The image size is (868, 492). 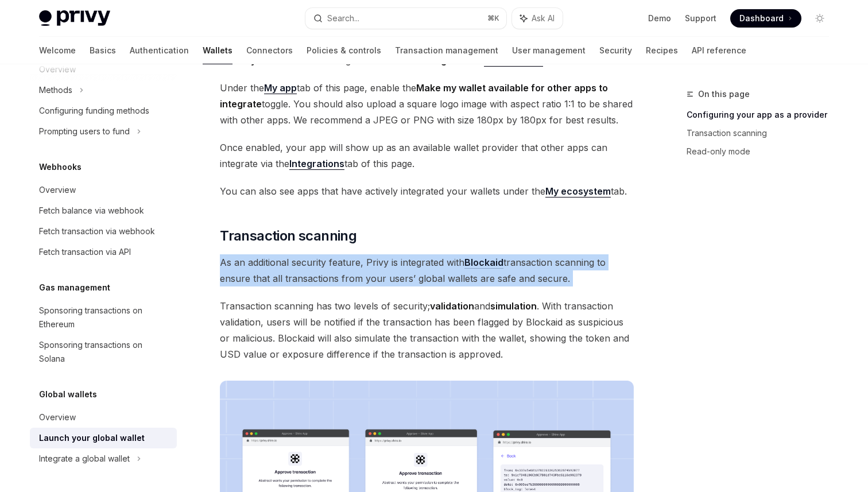 What do you see at coordinates (344, 50) in the screenshot?
I see `a: Policies & controls` at bounding box center [344, 50].